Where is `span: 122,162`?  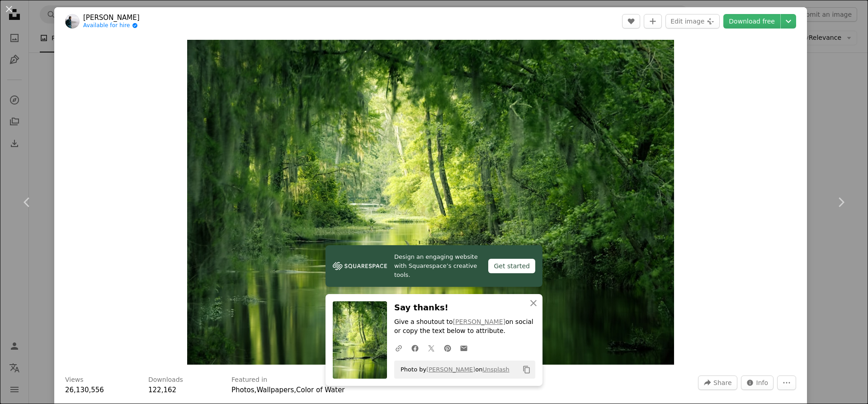
span: 122,162 is located at coordinates (162, 390).